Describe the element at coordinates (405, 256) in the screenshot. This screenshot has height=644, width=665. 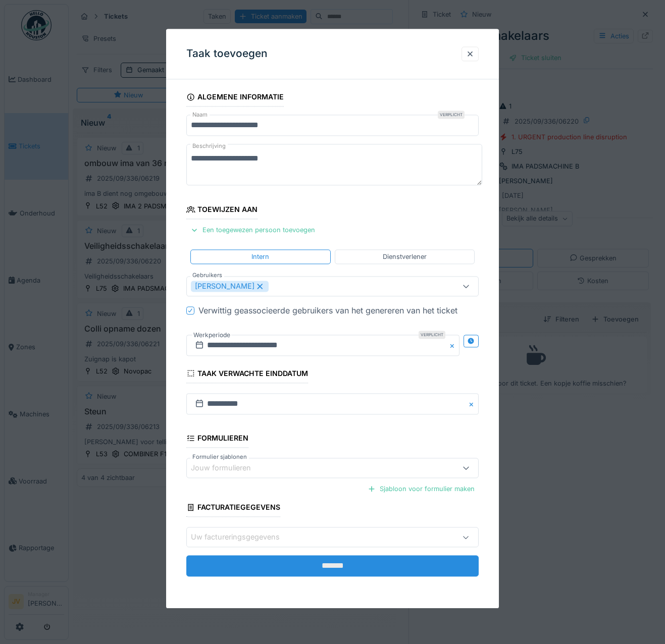
I see `div: Dienstverlener` at that location.